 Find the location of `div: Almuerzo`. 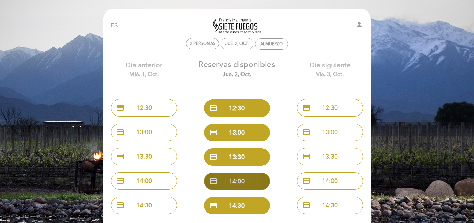

div: Almuerzo is located at coordinates (271, 44).